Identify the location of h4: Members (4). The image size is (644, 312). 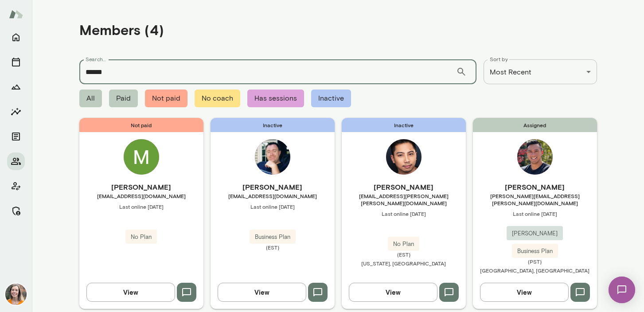
(122, 29).